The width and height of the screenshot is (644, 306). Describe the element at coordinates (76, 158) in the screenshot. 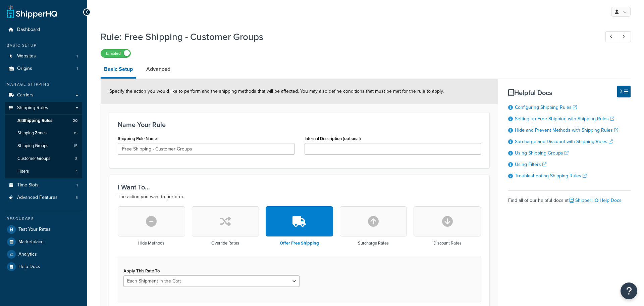

I see `span: 8` at that location.